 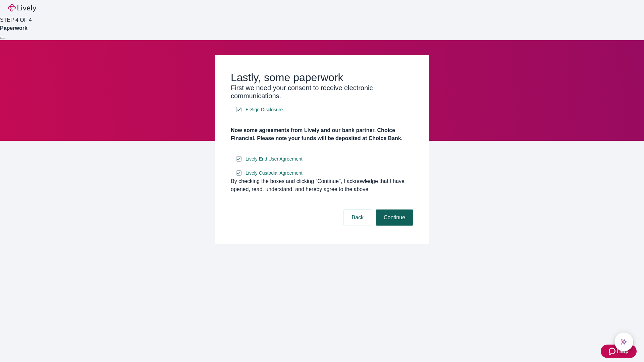 What do you see at coordinates (22, 8) in the screenshot?
I see `img: Lively` at bounding box center [22, 8].